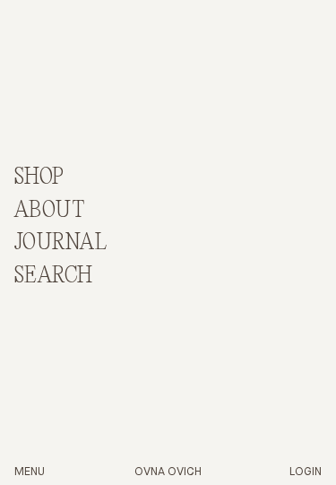  I want to click on a: Home, so click(168, 472).